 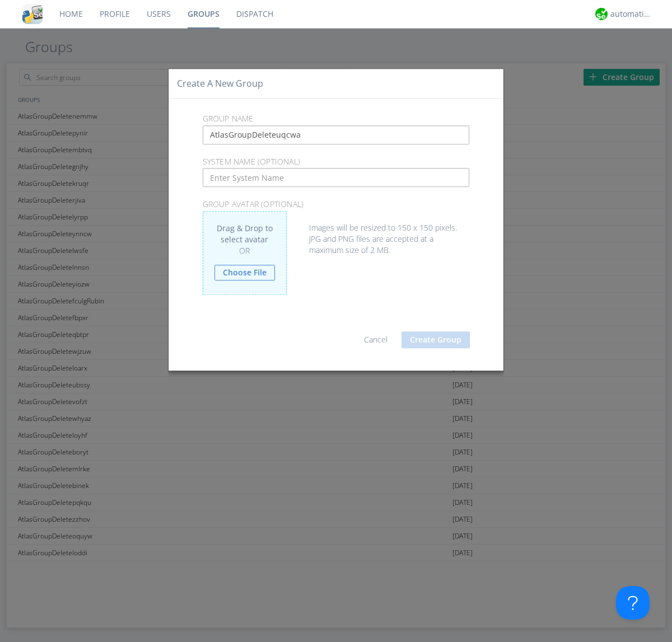 I want to click on input: Enter System Name, so click(x=336, y=177).